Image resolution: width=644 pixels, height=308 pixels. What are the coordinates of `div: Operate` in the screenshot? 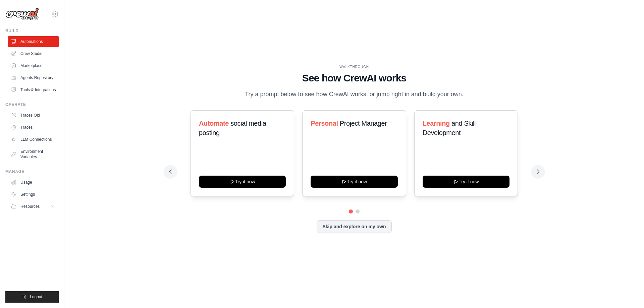 It's located at (32, 105).